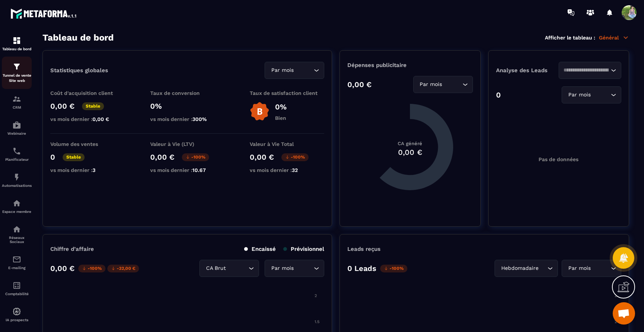 The image size is (644, 332). What do you see at coordinates (216, 269) in the screenshot?
I see `span: CA Brut` at bounding box center [216, 269].